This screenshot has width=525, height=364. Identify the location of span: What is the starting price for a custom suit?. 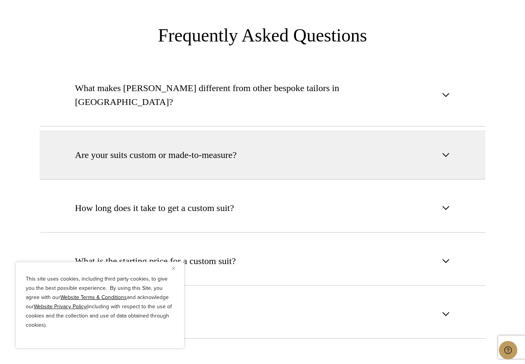
(155, 261).